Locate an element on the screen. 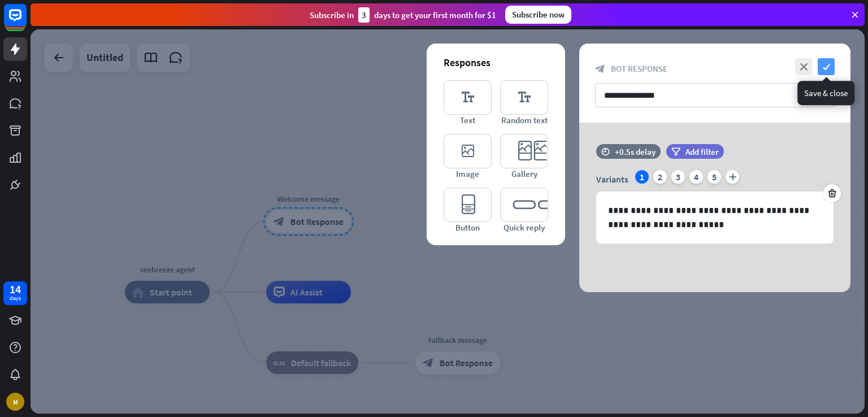 The width and height of the screenshot is (868, 417). i: time is located at coordinates (605, 151).